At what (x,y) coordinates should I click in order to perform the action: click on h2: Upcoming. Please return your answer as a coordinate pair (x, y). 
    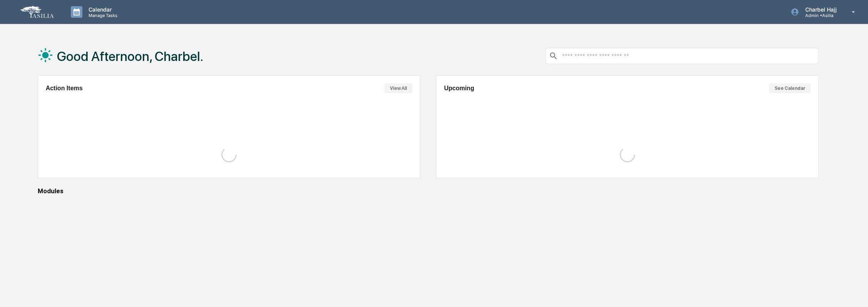
    Looking at the image, I should click on (459, 88).